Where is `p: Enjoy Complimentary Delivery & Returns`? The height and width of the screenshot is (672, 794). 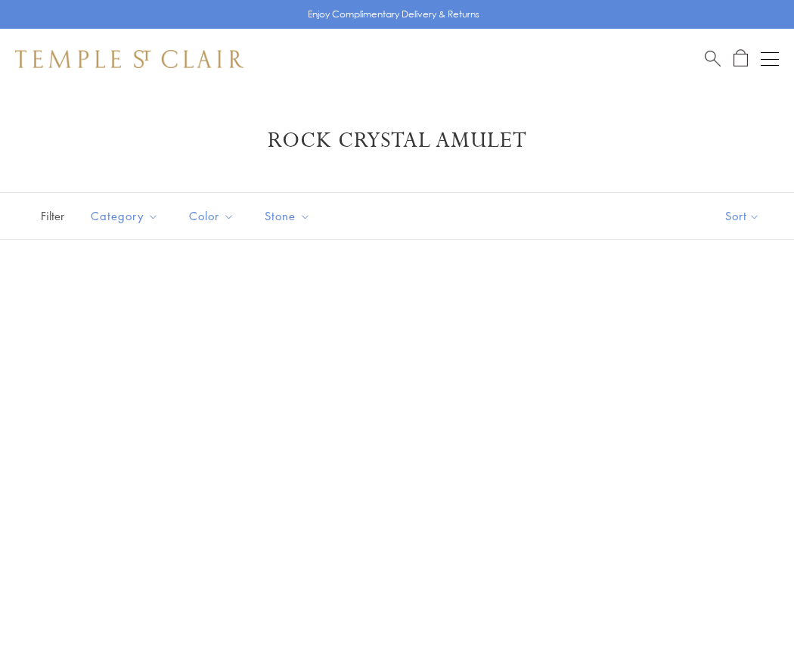
p: Enjoy Complimentary Delivery & Returns is located at coordinates (393, 14).